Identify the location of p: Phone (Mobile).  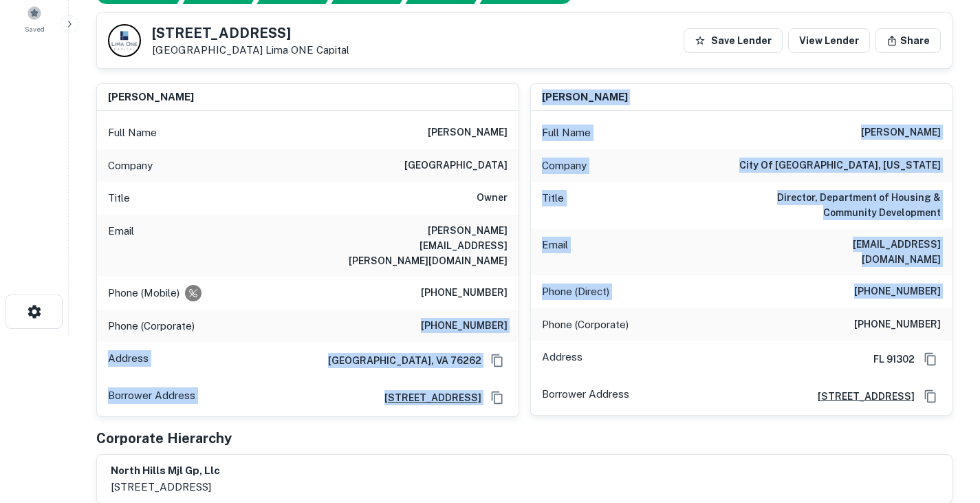
(143, 293).